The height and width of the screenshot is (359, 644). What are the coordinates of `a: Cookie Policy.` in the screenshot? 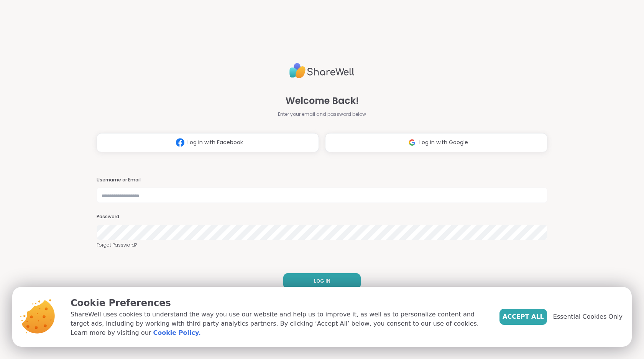 It's located at (177, 333).